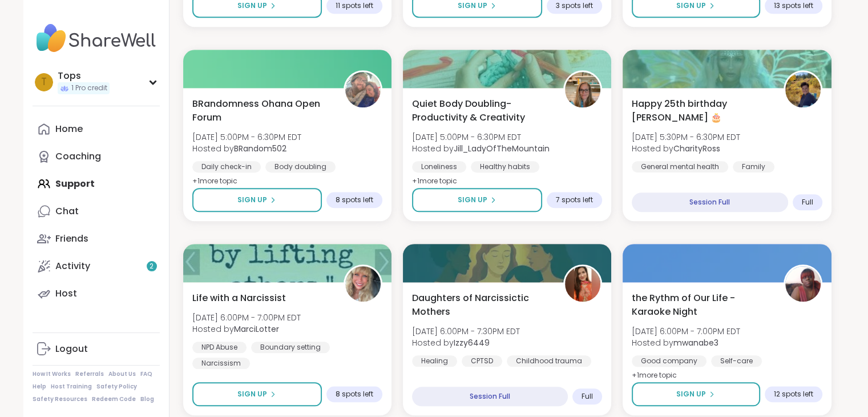 This screenshot has width=868, height=417. What do you see at coordinates (96, 266) in the screenshot?
I see `a: Activity2` at bounding box center [96, 266].